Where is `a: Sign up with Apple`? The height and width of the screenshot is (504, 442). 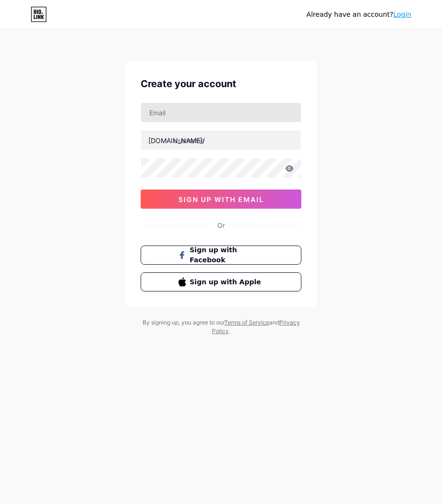 a: Sign up with Apple is located at coordinates (221, 282).